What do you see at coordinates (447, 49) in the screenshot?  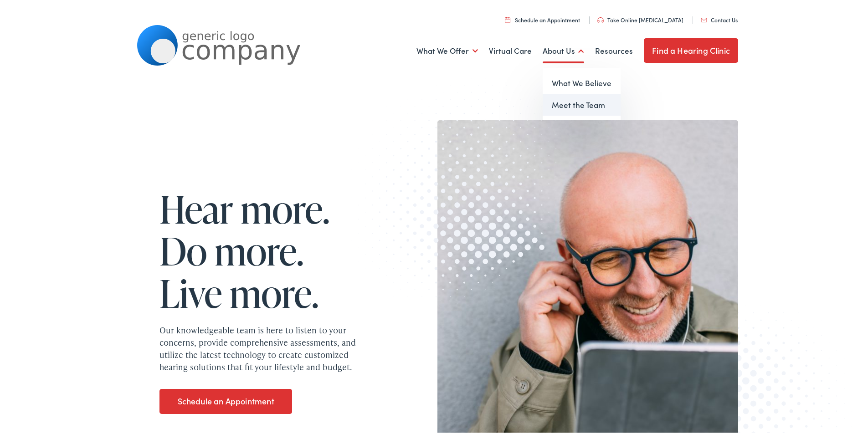 I see `a: What We Offer` at bounding box center [447, 49].